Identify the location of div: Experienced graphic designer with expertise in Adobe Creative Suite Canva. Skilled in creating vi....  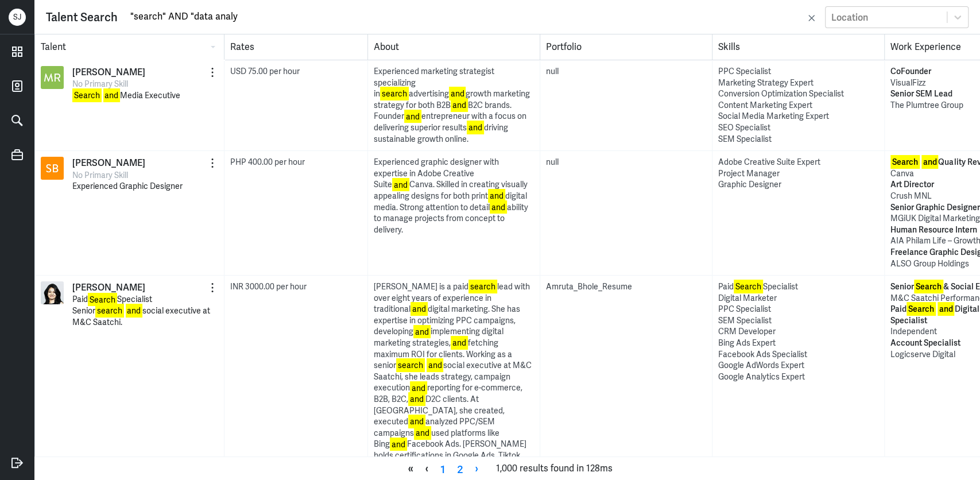
(453, 196).